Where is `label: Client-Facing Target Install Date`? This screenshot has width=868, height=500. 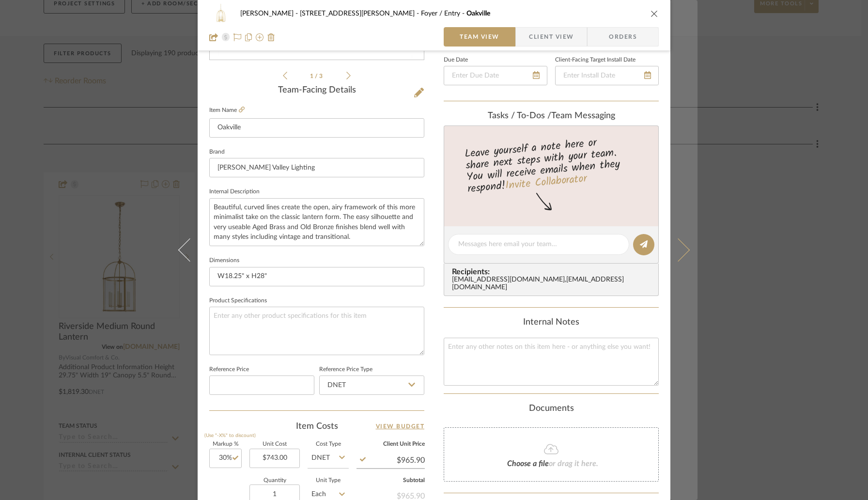
label: Client-Facing Target Install Date is located at coordinates (595, 60).